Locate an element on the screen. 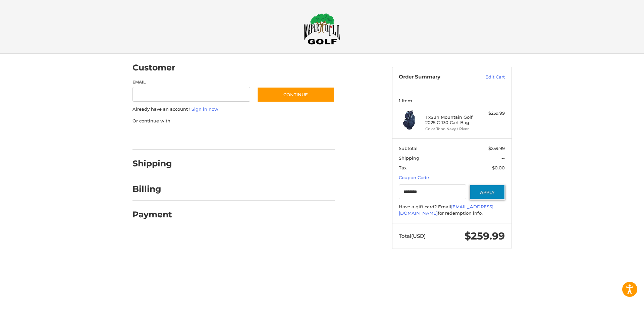 The width and height of the screenshot is (644, 317). a: Edit Cart is located at coordinates (488, 77).